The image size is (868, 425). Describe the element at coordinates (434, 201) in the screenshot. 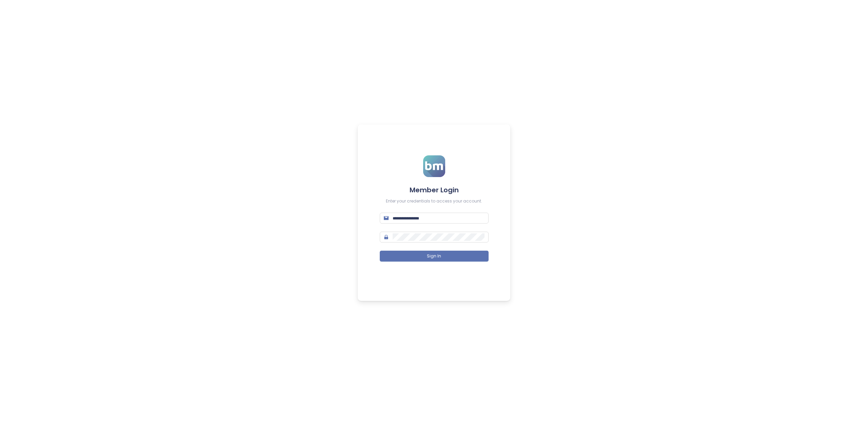

I see `div: Enter your credentials to access your account.` at that location.